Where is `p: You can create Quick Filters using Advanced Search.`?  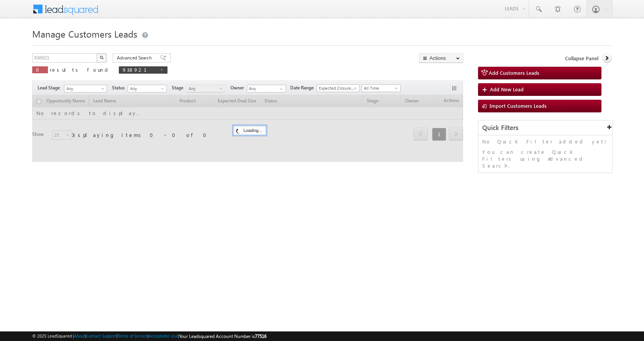 p: You can create Quick Filters using Advanced Search. is located at coordinates (545, 159).